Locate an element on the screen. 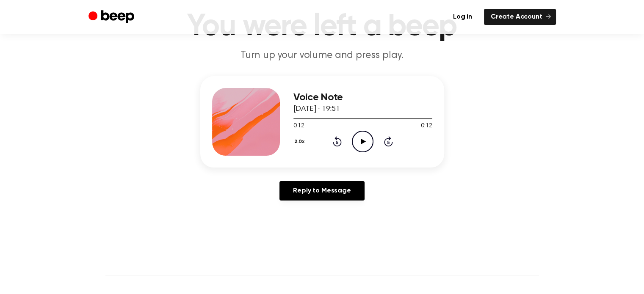  a: Beep is located at coordinates (112, 17).